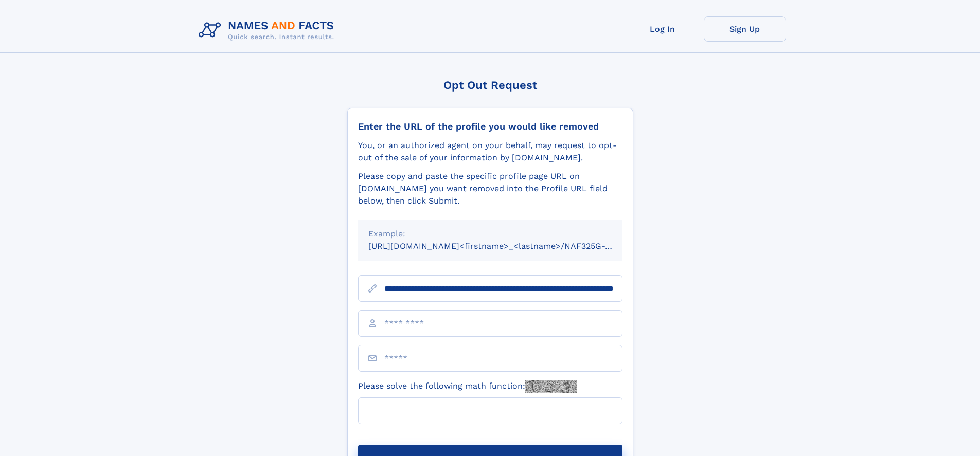 This screenshot has height=456, width=980. What do you see at coordinates (467, 387) in the screenshot?
I see `label: Please solve the following math function:` at bounding box center [467, 387].